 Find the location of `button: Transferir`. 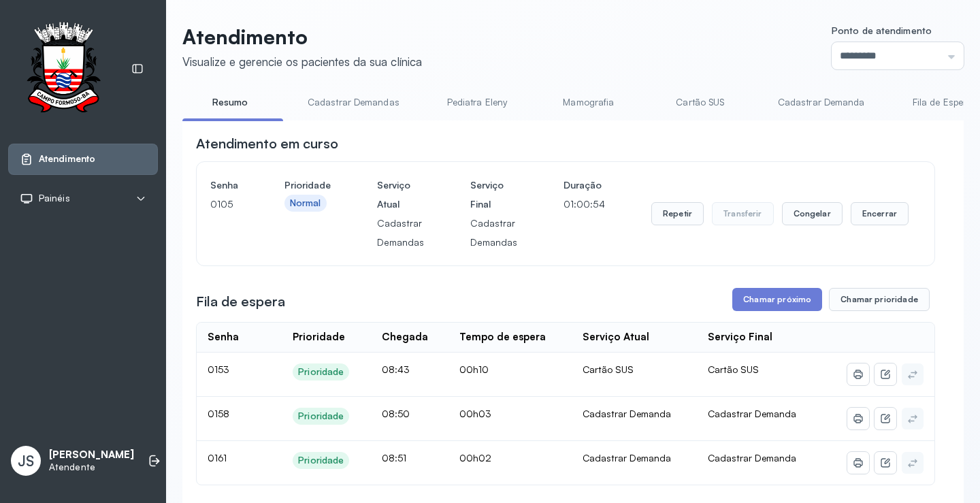

button: Transferir is located at coordinates (743, 214).